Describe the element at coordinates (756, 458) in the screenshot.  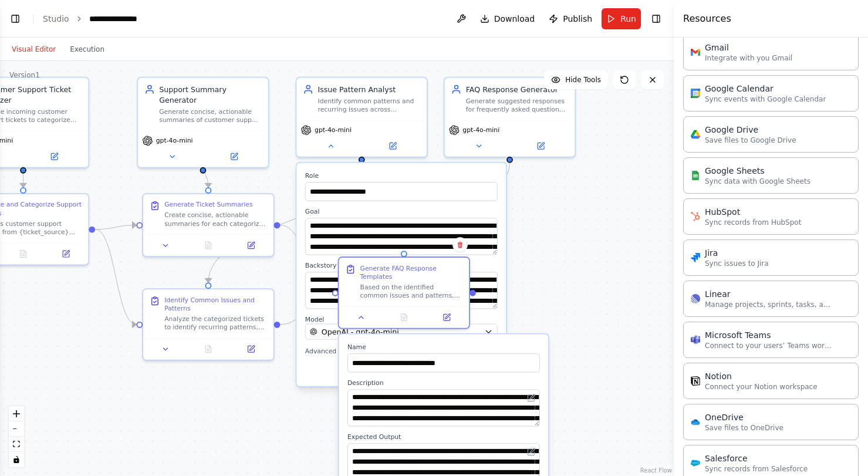
I see `div: Salesforce` at that location.